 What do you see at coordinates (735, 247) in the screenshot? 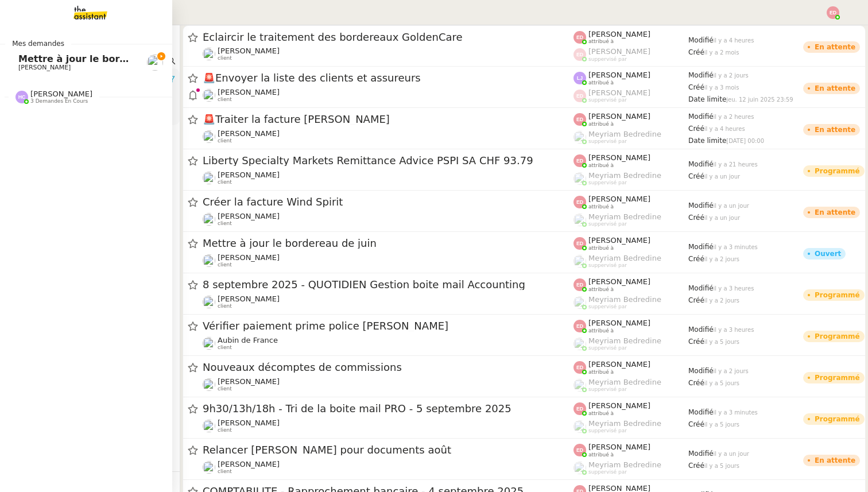
I see `span: il y a 3 minutes` at bounding box center [735, 247].